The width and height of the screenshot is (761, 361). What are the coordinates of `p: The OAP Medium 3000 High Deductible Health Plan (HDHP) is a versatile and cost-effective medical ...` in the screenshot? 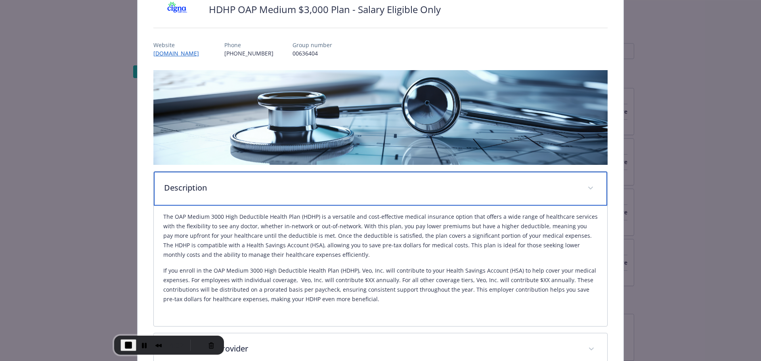 It's located at (380, 236).